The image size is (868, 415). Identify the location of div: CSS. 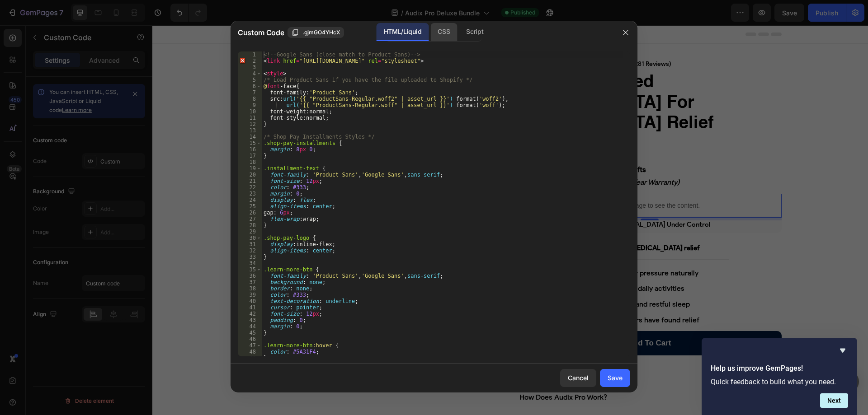
(444, 32).